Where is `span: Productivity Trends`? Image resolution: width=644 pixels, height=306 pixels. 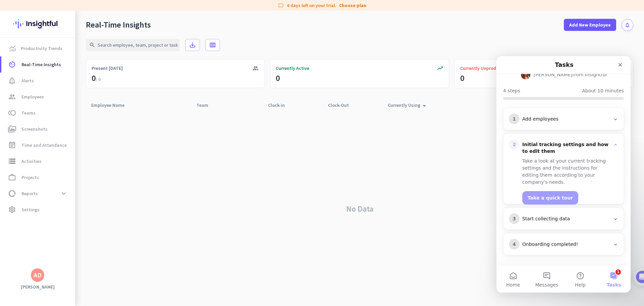
span: Productivity Trends is located at coordinates (42, 48).